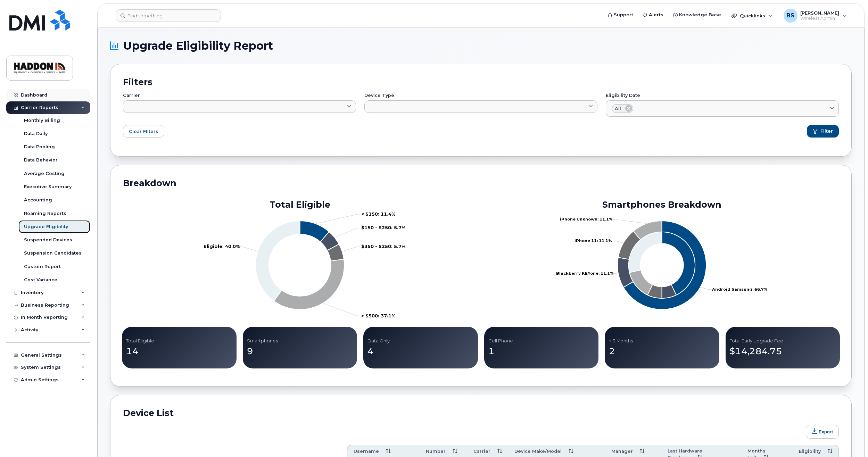 Image resolution: width=868 pixels, height=457 pixels. I want to click on h2: Total Eligible, so click(300, 205).